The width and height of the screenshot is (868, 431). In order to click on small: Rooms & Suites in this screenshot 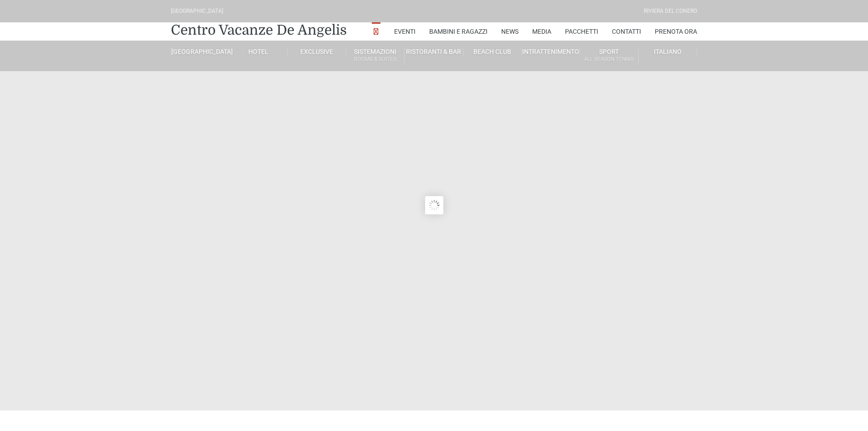, I will do `click(375, 59)`.